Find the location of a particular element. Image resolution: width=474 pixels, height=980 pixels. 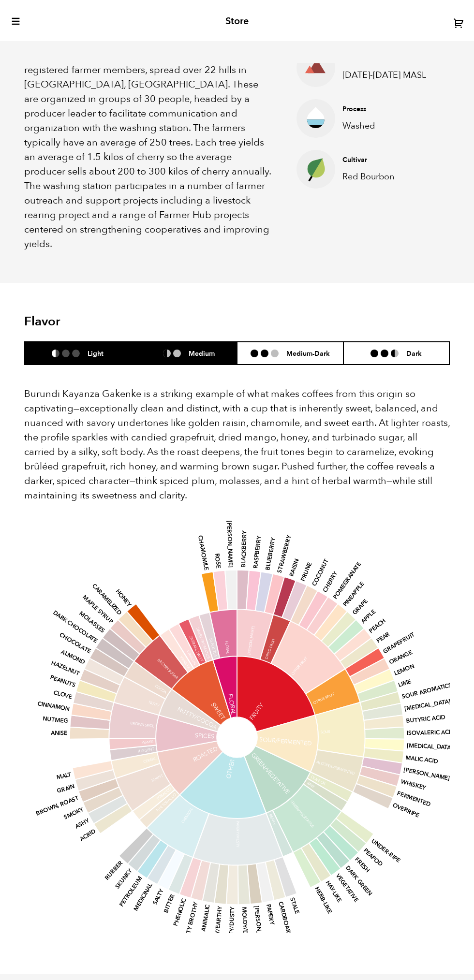

h6: Medium is located at coordinates (202, 353).